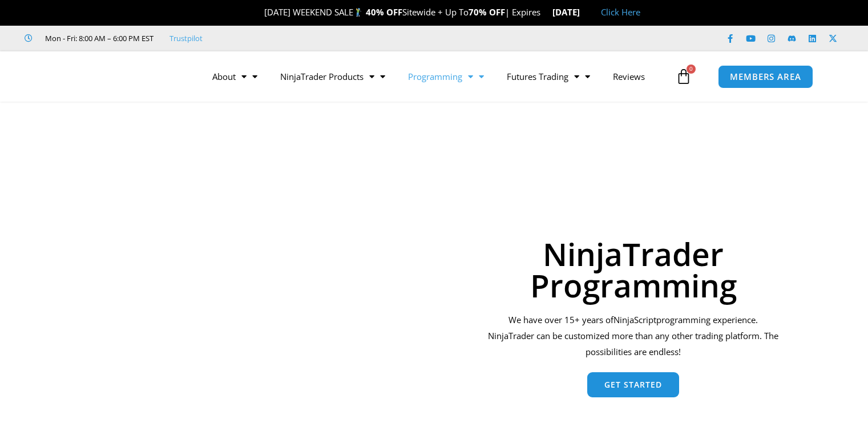  Describe the element at coordinates (384, 12) in the screenshot. I see `strong: 40% OFF` at that location.